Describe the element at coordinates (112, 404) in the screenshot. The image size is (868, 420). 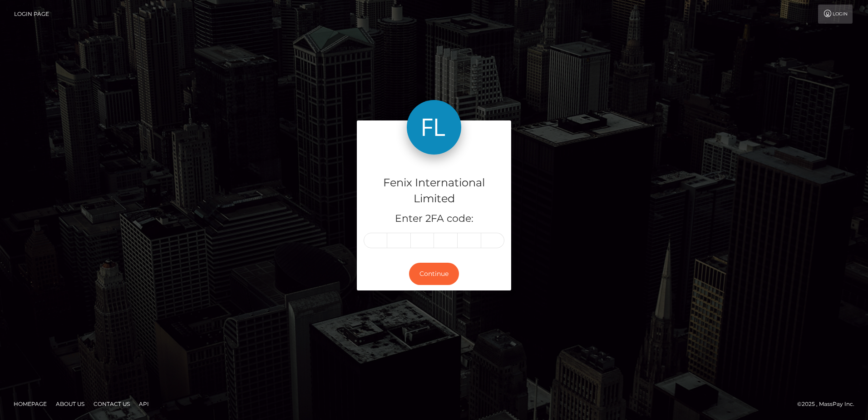
I see `a: Contact Us` at that location.